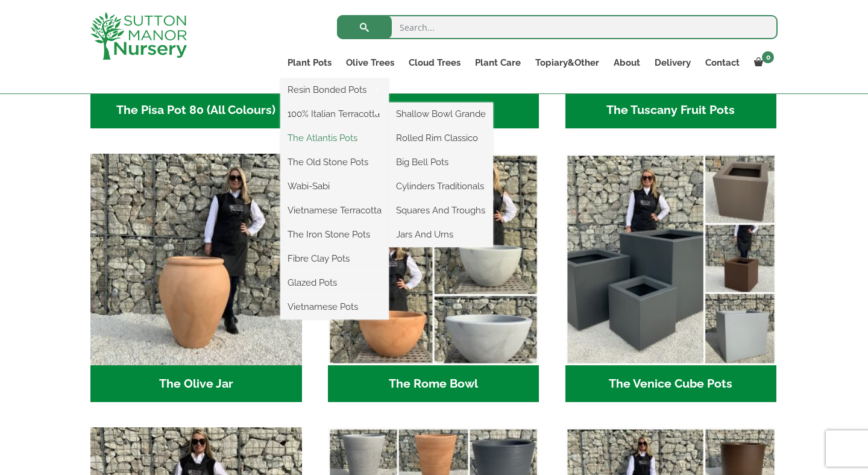 Image resolution: width=868 pixels, height=475 pixels. What do you see at coordinates (671, 384) in the screenshot?
I see `h2: The Venice Cube Pots` at bounding box center [671, 384].